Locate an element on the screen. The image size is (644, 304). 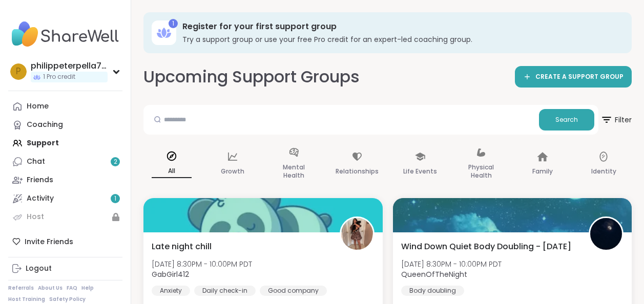
p: All is located at coordinates (171, 171).